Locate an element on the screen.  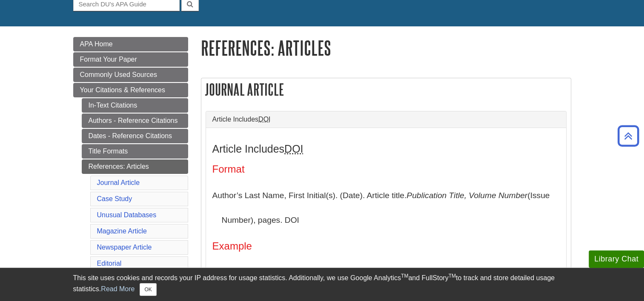
i: Publication Title, Volume Number is located at coordinates (467, 195).